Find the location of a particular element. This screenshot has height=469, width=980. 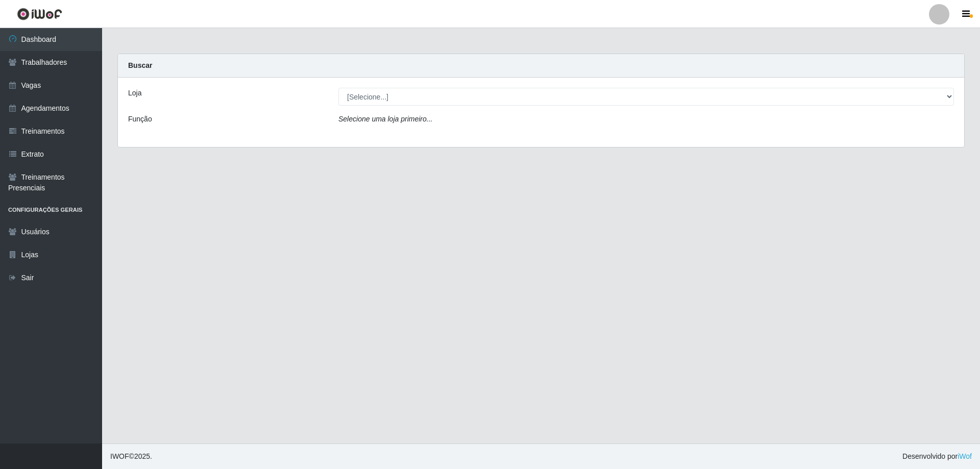

img: CoreUI Logo is located at coordinates (39, 14).